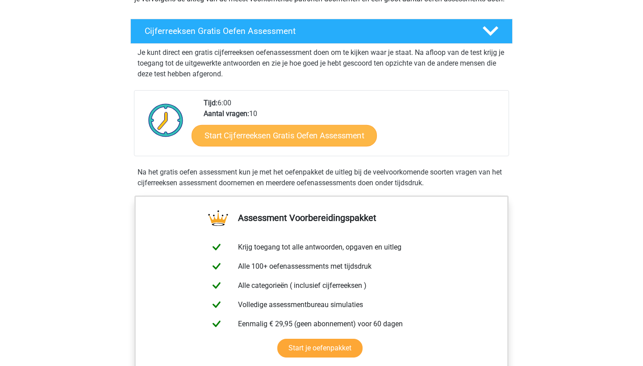  What do you see at coordinates (166, 120) in the screenshot?
I see `img: Klok` at bounding box center [166, 120].